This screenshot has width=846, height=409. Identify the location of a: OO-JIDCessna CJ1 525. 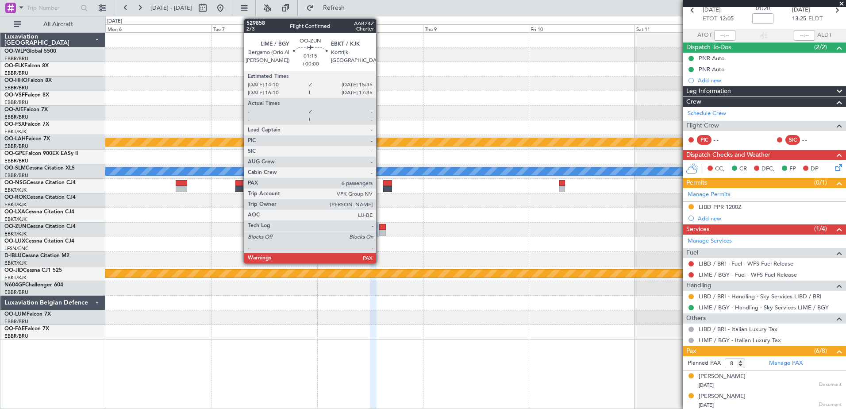
(33, 270).